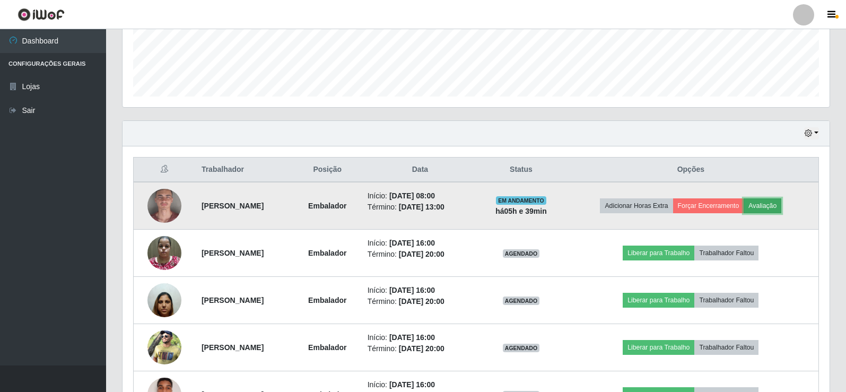  I want to click on th: Data, so click(420, 170).